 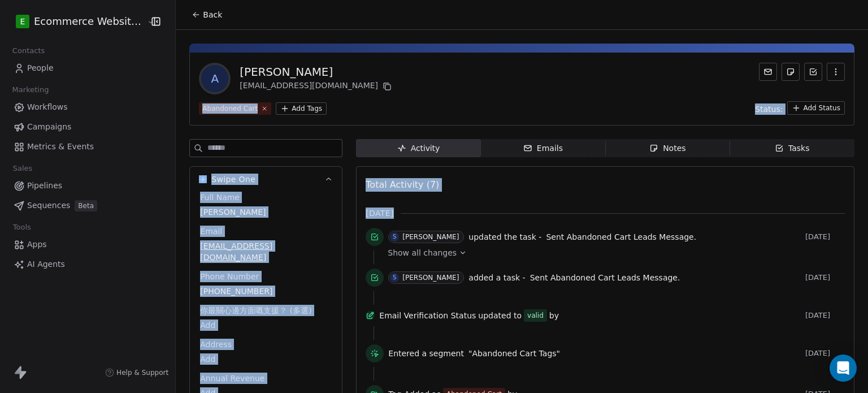 I want to click on span: A, so click(x=215, y=79).